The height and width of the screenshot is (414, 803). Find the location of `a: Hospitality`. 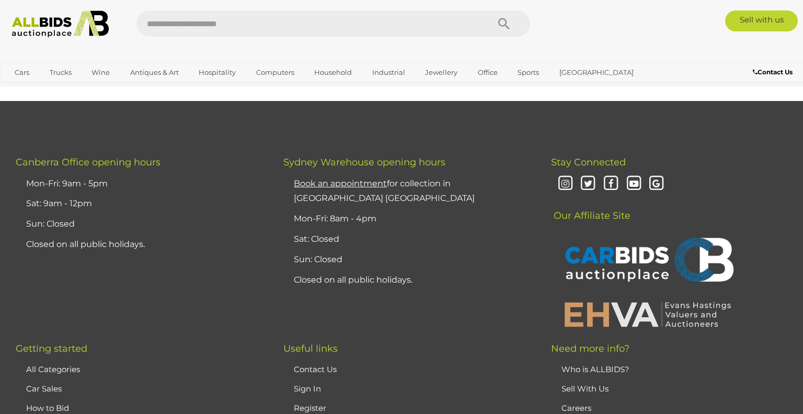

a: Hospitality is located at coordinates (217, 72).